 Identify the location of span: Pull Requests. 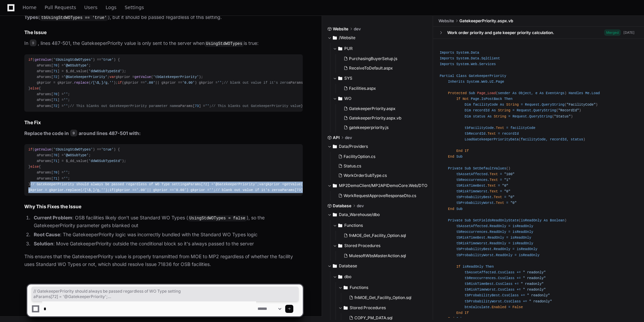
(60, 7).